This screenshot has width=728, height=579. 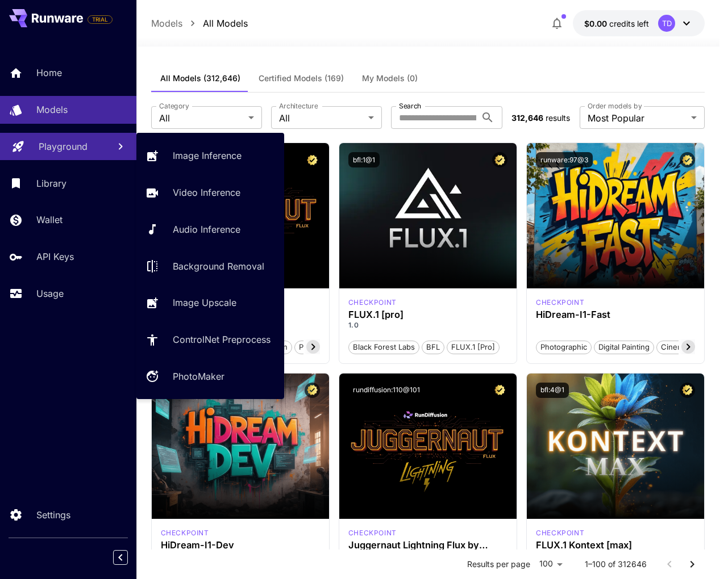 I want to click on span: Most Popular, so click(x=637, y=118).